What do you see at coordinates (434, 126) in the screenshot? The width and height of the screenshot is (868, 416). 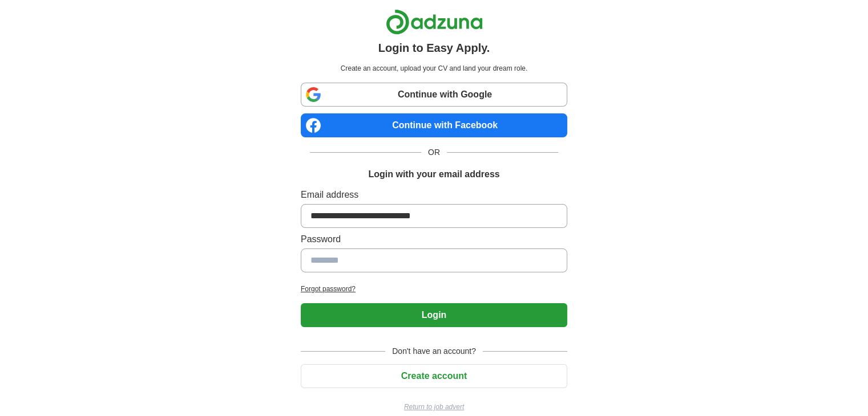 I see `a: Continue with Facebook` at bounding box center [434, 126].